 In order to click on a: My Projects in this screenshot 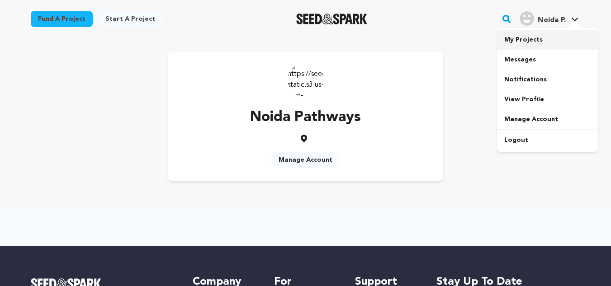, I will do `click(547, 40)`.